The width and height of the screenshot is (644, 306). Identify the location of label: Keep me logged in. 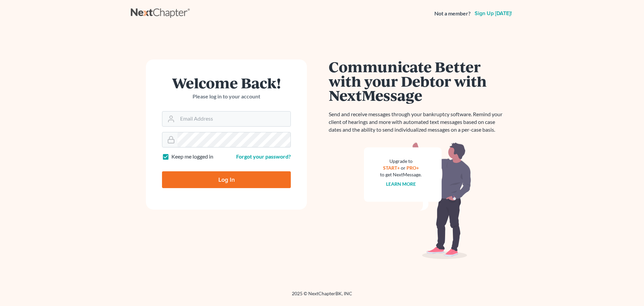
(192, 156).